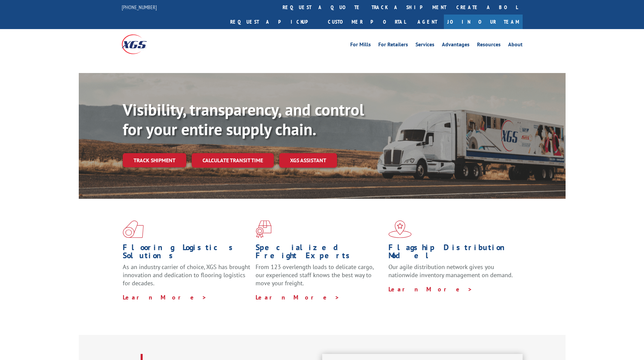 Image resolution: width=644 pixels, height=360 pixels. Describe the element at coordinates (483, 22) in the screenshot. I see `a: Join Our Team` at that location.